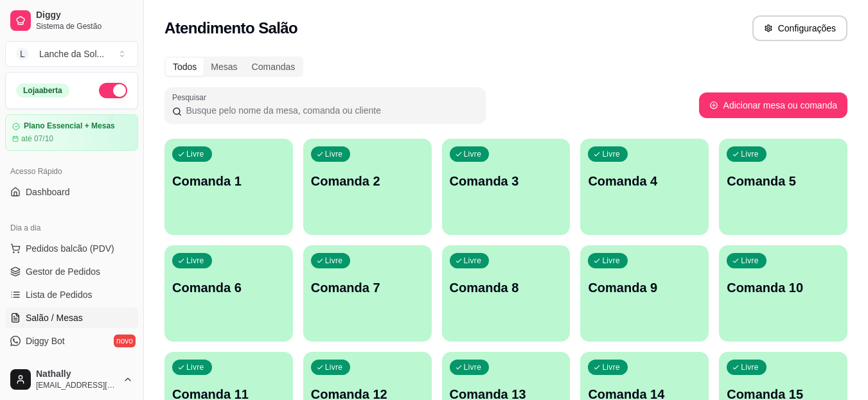 The width and height of the screenshot is (868, 400). What do you see at coordinates (506, 288) in the screenshot?
I see `p: Comanda 8` at bounding box center [506, 288].